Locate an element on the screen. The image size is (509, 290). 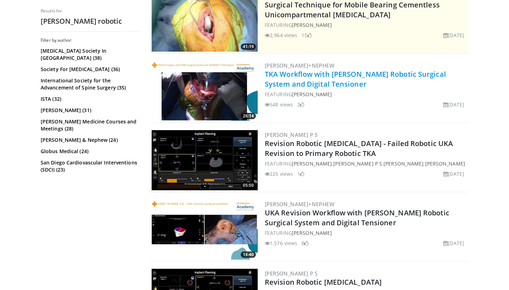
span: 05:50 is located at coordinates (248, 185).